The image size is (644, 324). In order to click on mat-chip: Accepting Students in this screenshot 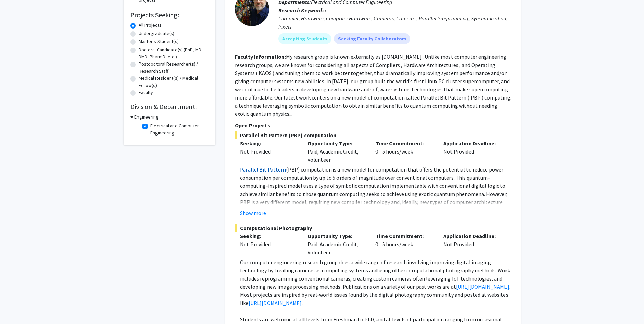, I will do `click(305, 39)`.